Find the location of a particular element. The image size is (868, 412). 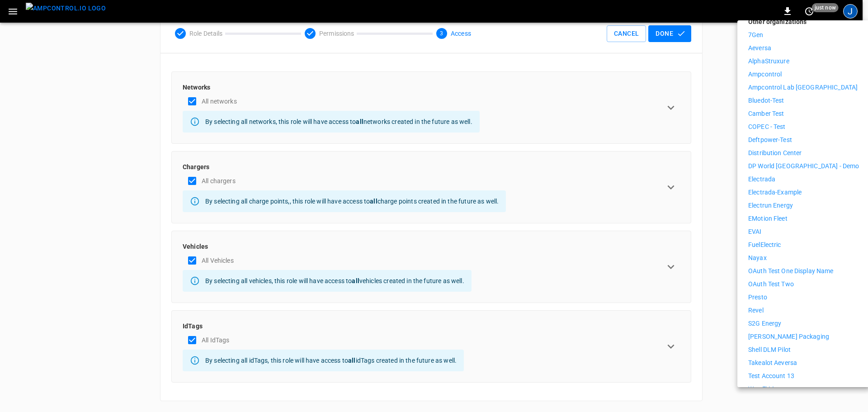

p: Deftpower-Test is located at coordinates (770, 139).